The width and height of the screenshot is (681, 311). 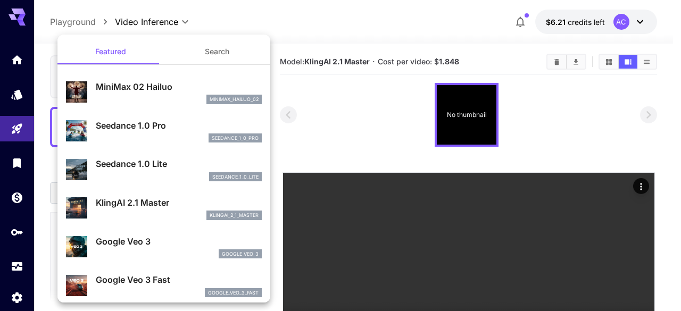 What do you see at coordinates (179, 125) in the screenshot?
I see `p: Seedance 1.0 Pro` at bounding box center [179, 125].